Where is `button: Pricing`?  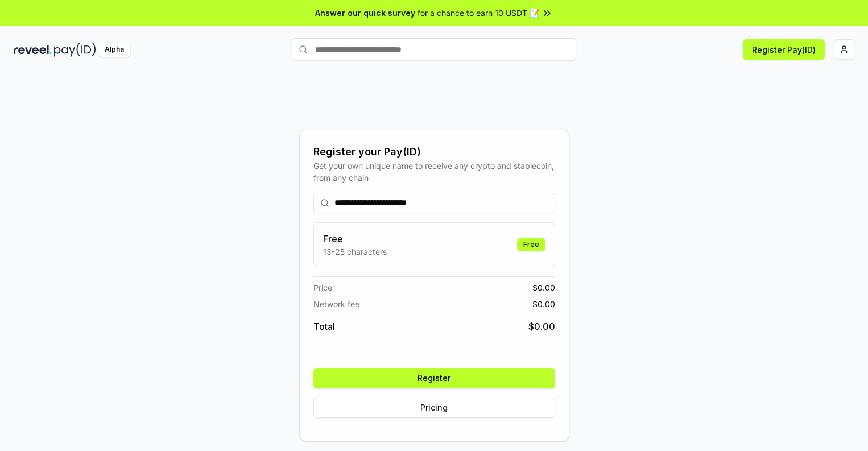 button: Pricing is located at coordinates (434, 408).